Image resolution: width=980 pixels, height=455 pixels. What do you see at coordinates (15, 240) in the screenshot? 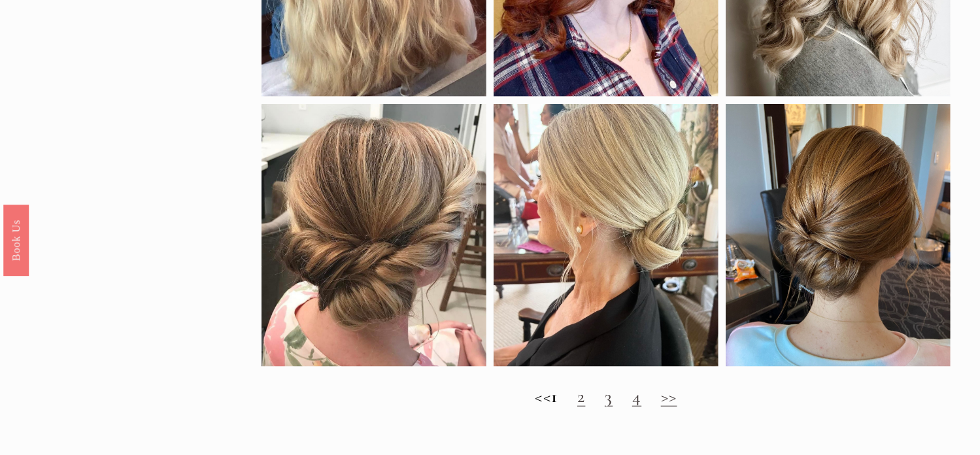
I see `a: Book Us` at bounding box center [15, 240].